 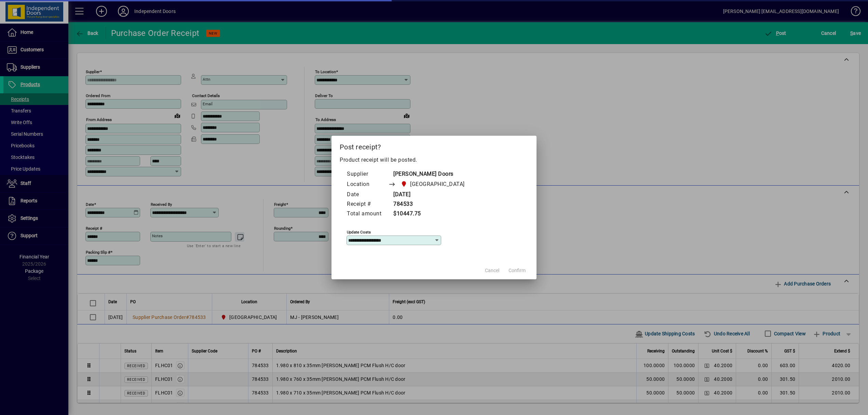 What do you see at coordinates (359, 232) in the screenshot?
I see `mat-label: Update costs` at bounding box center [359, 232].